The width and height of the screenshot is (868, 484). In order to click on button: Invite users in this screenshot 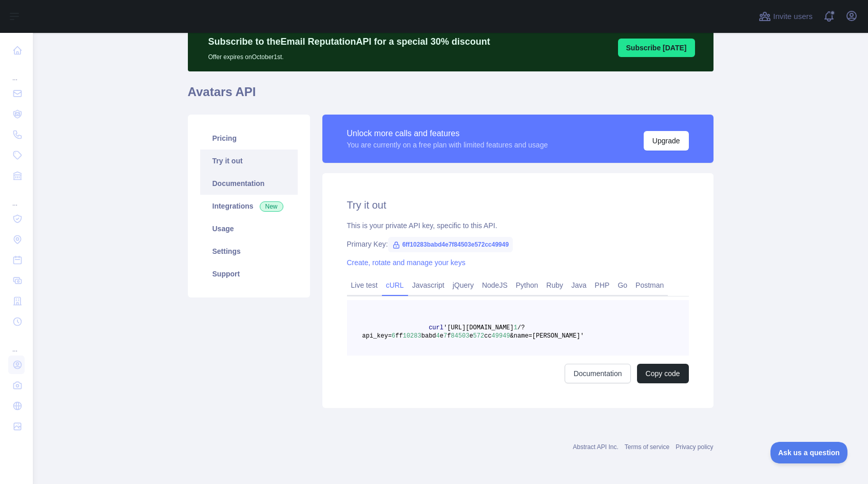, I will do `click(785, 16)`.